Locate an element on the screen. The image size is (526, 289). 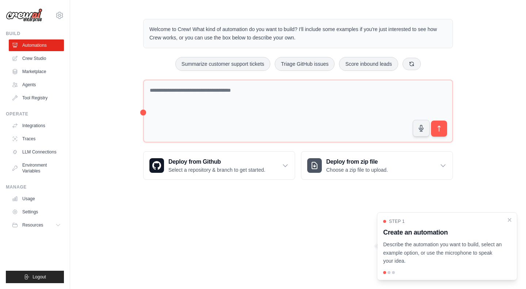
a: Agents is located at coordinates (36, 85).